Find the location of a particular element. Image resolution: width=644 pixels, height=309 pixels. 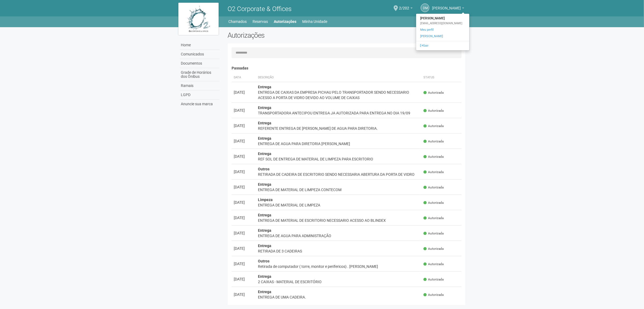

th: Status is located at coordinates (442, 77).